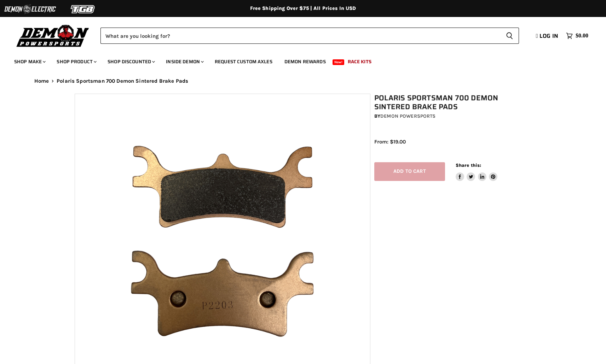 Image resolution: width=606 pixels, height=364 pixels. What do you see at coordinates (303, 9) in the screenshot?
I see `div: Free Shipping Over $75 | All Prices In USD` at bounding box center [303, 9].